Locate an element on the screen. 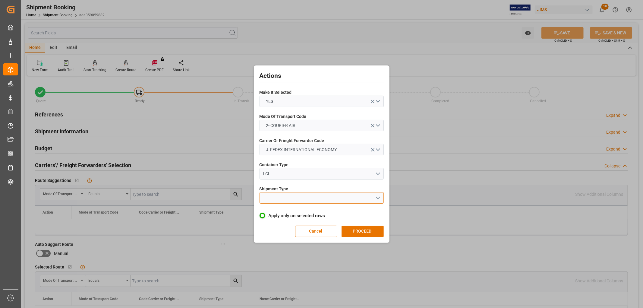 The image size is (643, 308). button: PROCEED is located at coordinates (362, 231).